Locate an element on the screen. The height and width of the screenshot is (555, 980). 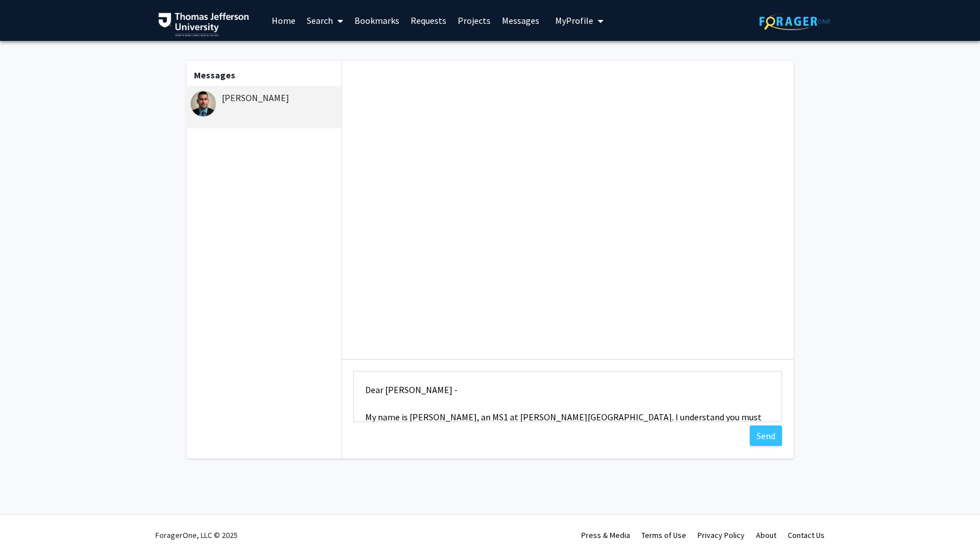
a: About is located at coordinates (766, 535).